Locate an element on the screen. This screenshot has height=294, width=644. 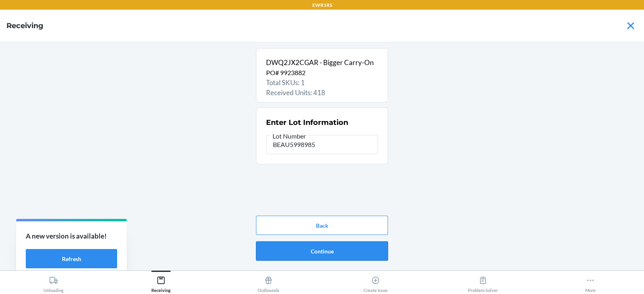
button: Continue is located at coordinates (322, 251).